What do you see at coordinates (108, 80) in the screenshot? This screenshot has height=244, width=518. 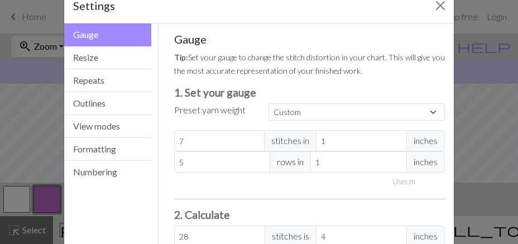 I see `button: Repeats` at bounding box center [108, 80].